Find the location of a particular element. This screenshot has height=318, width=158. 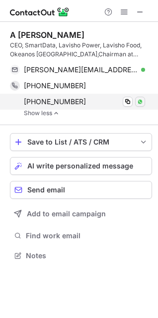

button: Find work email is located at coordinates (81, 236).